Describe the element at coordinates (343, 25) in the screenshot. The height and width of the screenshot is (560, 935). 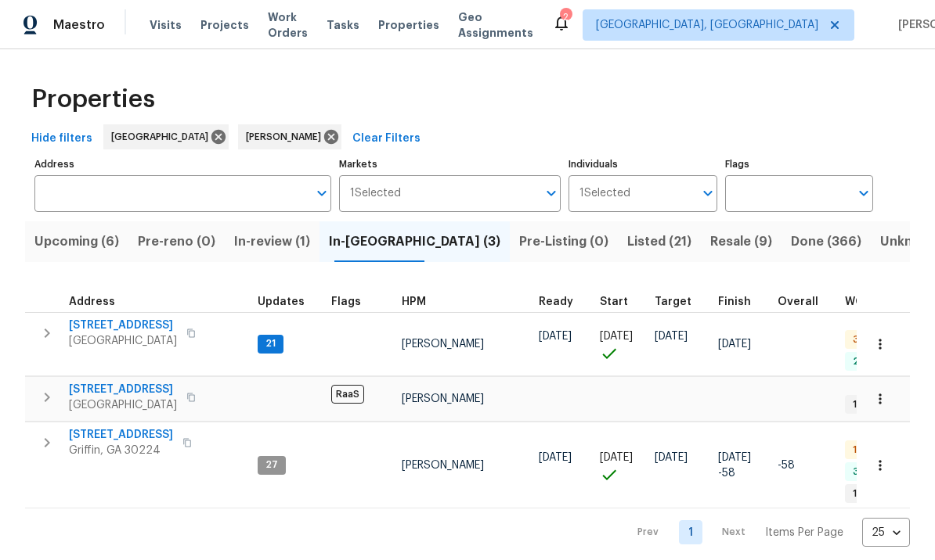
I see `span: Tasks` at that location.